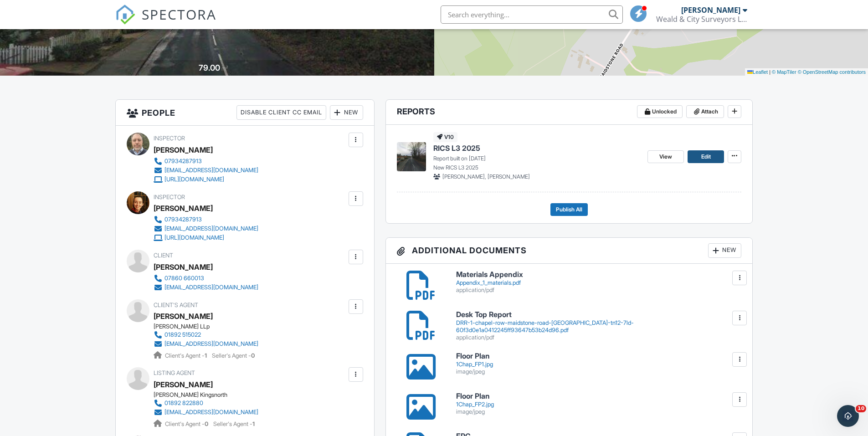 This screenshot has height=436, width=868. I want to click on div: Disable Client CC Email, so click(281, 113).